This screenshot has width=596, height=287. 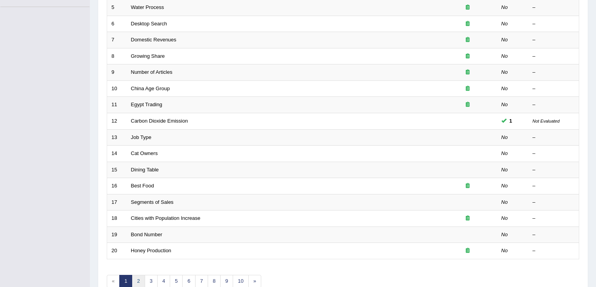 I want to click on a: Bond Number, so click(x=147, y=235).